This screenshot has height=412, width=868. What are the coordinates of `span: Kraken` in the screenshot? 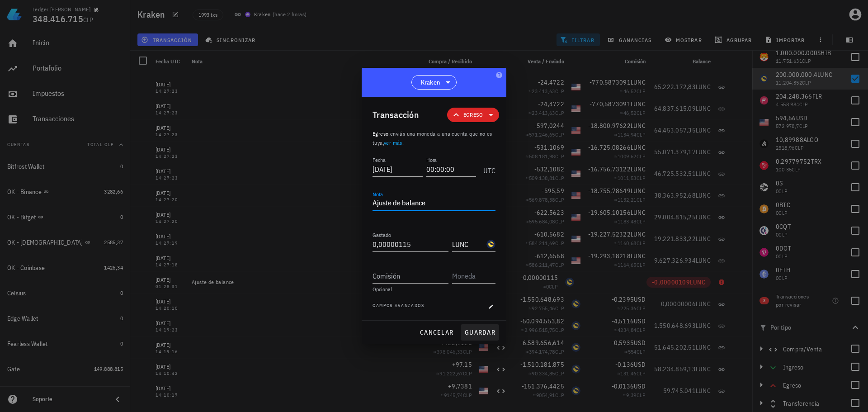 It's located at (430, 82).